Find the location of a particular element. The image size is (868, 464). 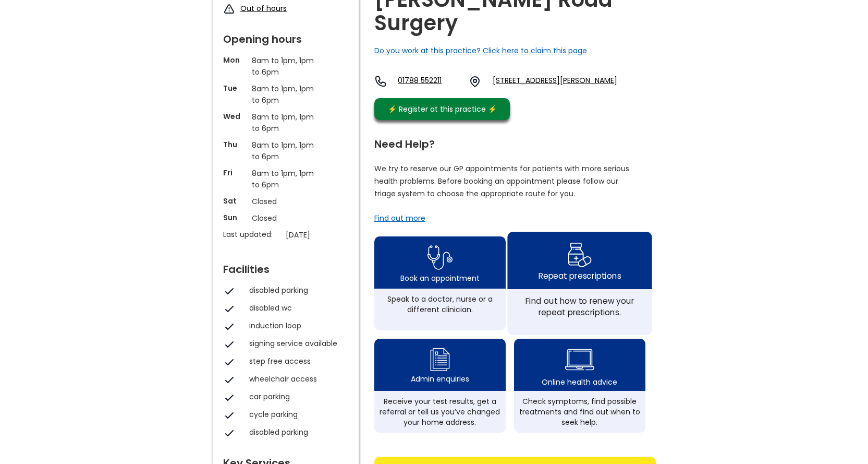

img: practice location icon is located at coordinates (475, 81).